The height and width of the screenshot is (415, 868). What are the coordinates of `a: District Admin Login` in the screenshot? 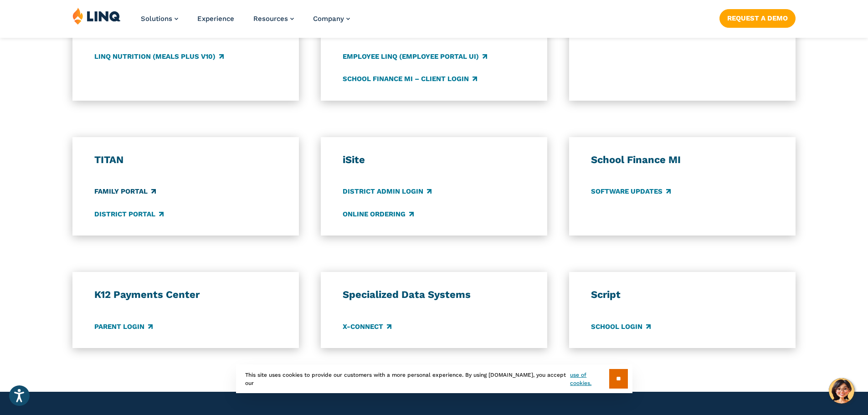 It's located at (387, 191).